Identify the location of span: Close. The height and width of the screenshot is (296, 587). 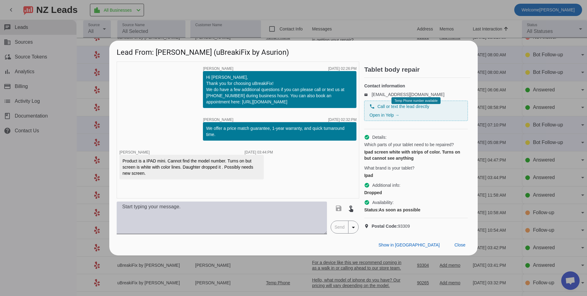
(460, 245).